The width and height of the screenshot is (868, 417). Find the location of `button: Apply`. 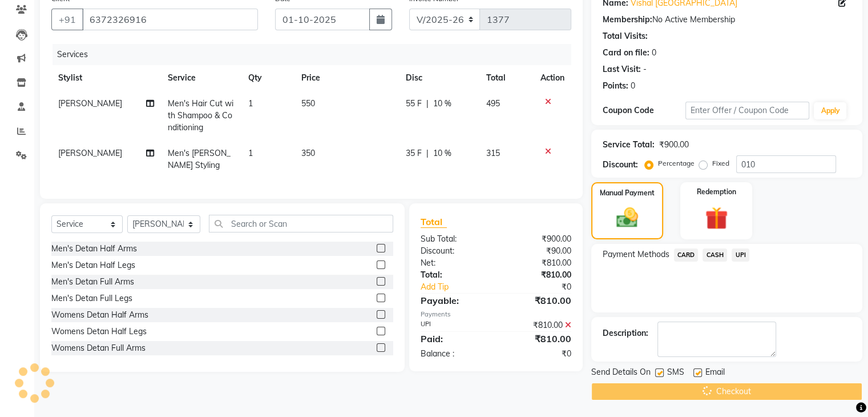

button: Apply is located at coordinates (830, 111).